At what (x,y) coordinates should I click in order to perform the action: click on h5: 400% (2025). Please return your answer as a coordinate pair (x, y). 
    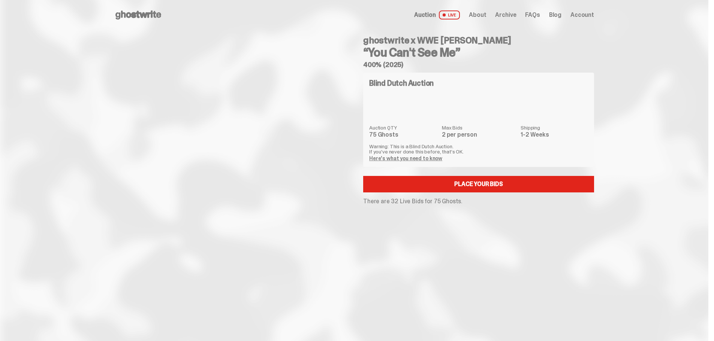
    Looking at the image, I should click on (479, 65).